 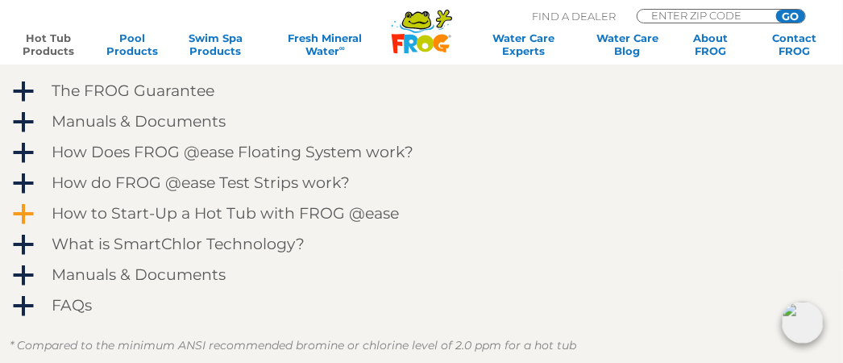 I want to click on h4: How to Start-Up a Hot Tub with FROG @ease, so click(x=225, y=214).